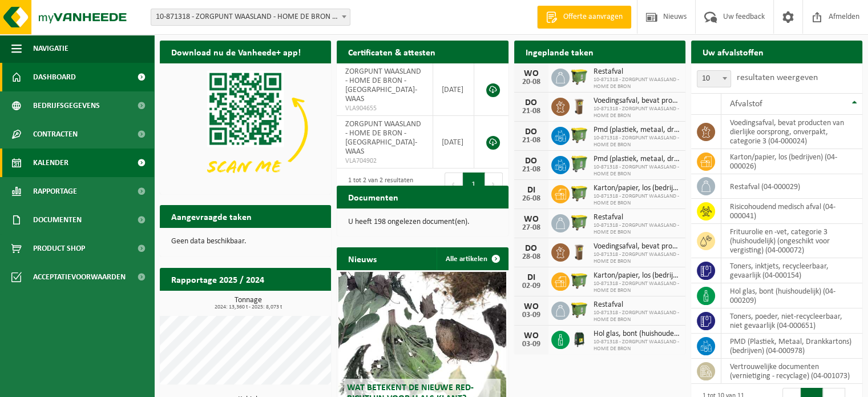  Describe the element at coordinates (454, 184) in the screenshot. I see `button: Previous` at that location.